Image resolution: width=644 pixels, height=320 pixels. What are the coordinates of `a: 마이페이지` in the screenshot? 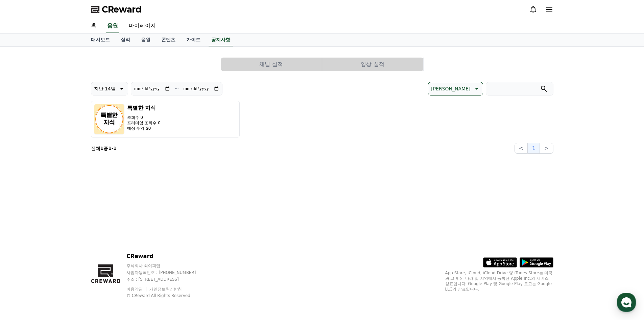 It's located at (142, 26).